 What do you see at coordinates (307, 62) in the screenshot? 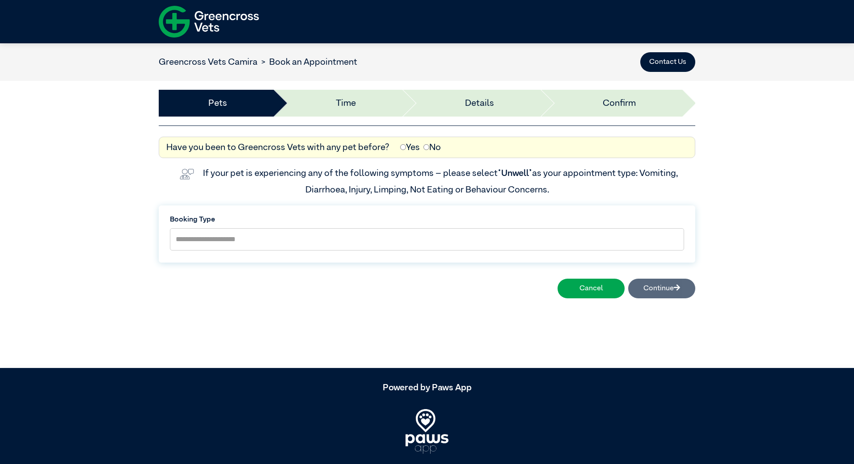
I see `li: Book an Appointment` at bounding box center [307, 62].